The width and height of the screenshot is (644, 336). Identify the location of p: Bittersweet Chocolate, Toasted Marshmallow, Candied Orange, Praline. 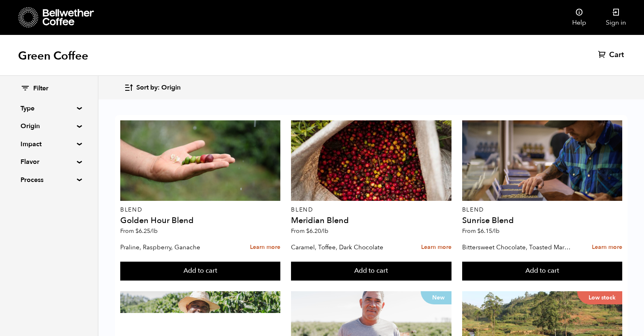
(517, 247).